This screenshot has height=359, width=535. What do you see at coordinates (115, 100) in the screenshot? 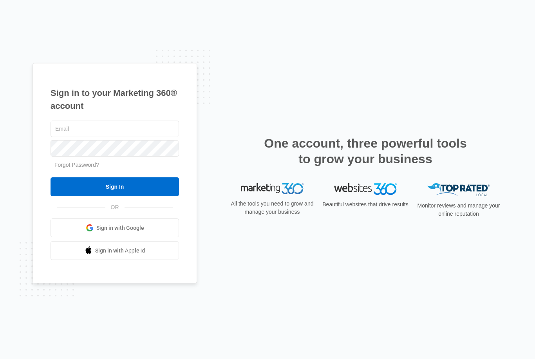
I see `h1: Sign in to your Marketing 360® account` at bounding box center [115, 100].